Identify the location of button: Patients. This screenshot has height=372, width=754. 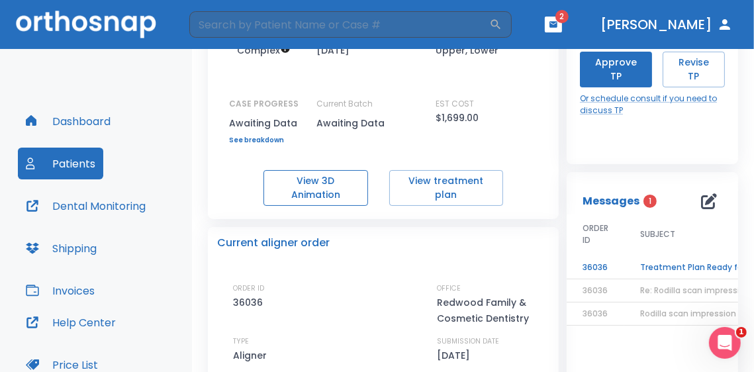
(60, 164).